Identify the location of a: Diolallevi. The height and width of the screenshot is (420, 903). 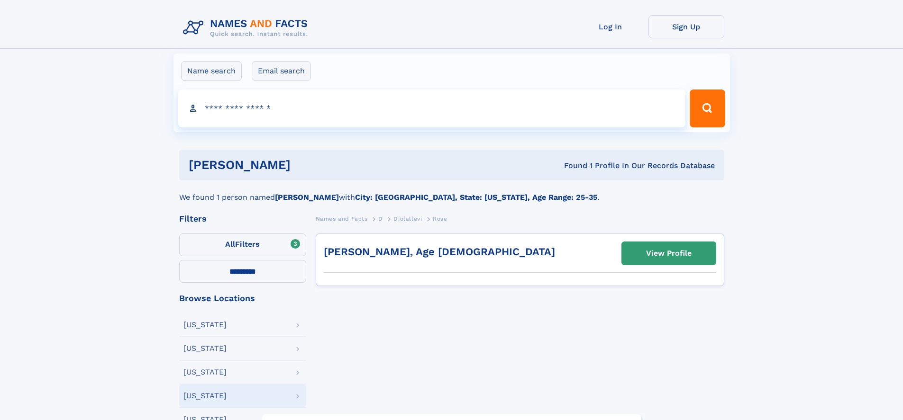
(407, 218).